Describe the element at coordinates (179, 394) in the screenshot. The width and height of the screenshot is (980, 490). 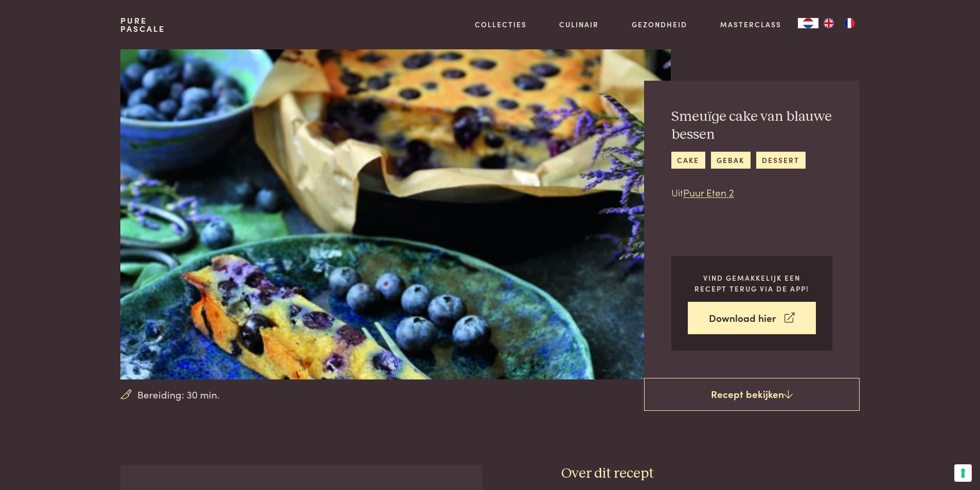
I see `span: Bereiding: 30 min.` at that location.